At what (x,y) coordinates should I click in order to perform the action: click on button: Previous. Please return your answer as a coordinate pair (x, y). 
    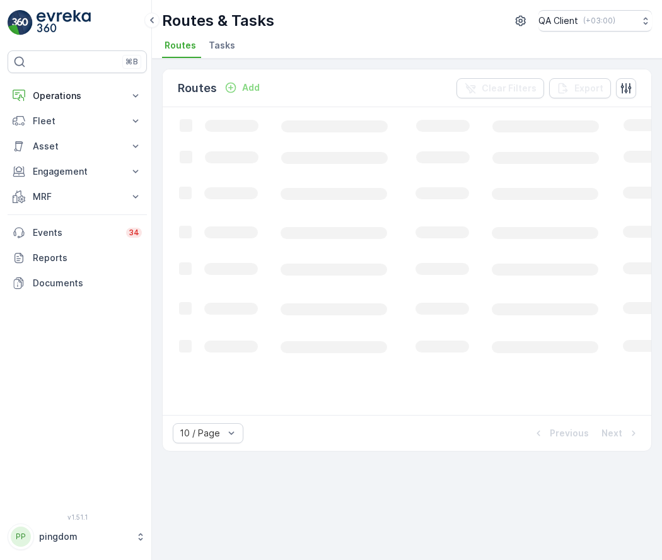
    Looking at the image, I should click on (561, 433).